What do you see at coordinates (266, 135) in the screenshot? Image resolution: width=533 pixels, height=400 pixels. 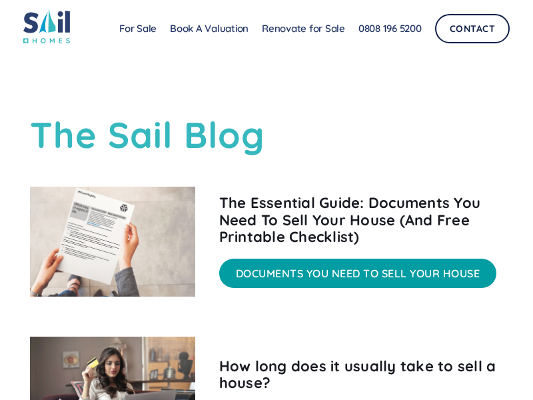 I see `h1: The Sail Blog` at bounding box center [266, 135].